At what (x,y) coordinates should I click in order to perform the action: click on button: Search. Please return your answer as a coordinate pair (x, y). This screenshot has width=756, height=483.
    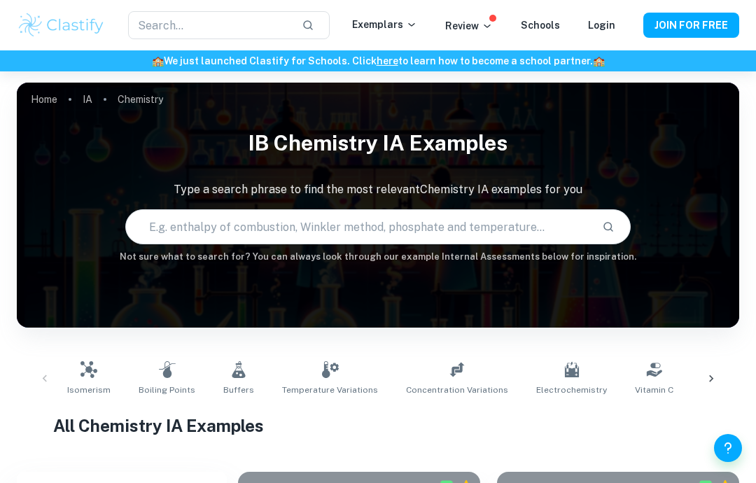
    Looking at the image, I should click on (608, 227).